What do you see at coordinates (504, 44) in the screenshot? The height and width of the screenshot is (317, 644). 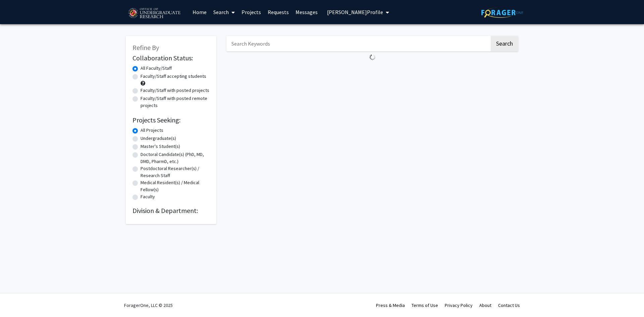 I see `button: Search` at bounding box center [504, 44].